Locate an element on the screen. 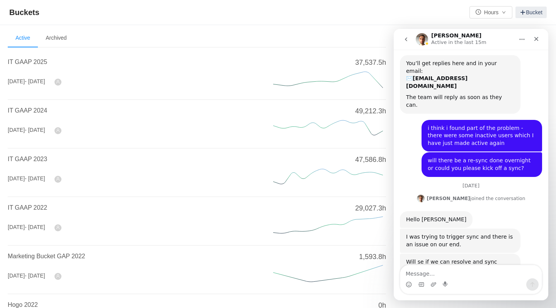 This screenshot has height=308, width=556. a: Bucket is located at coordinates (530, 12).